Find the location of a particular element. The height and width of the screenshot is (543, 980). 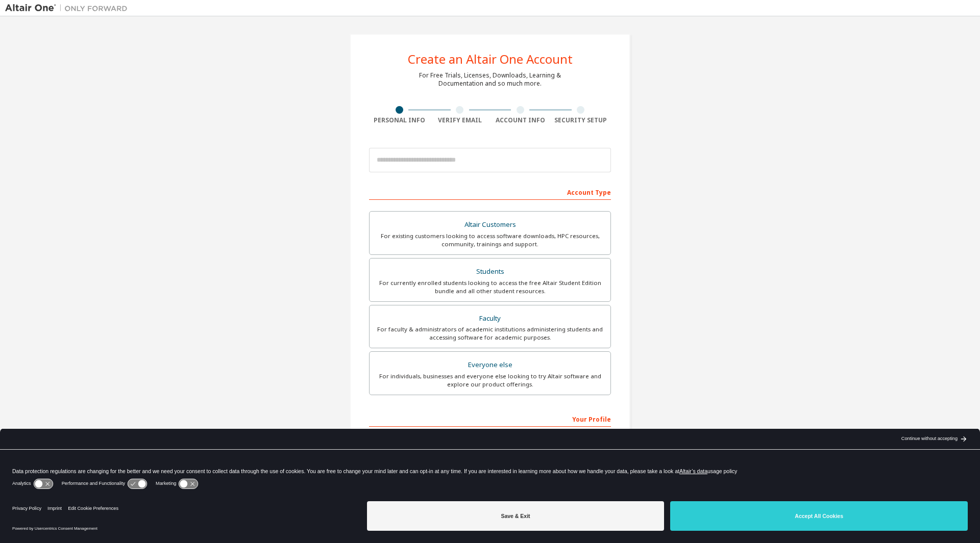

div: Students is located at coordinates (490, 272).